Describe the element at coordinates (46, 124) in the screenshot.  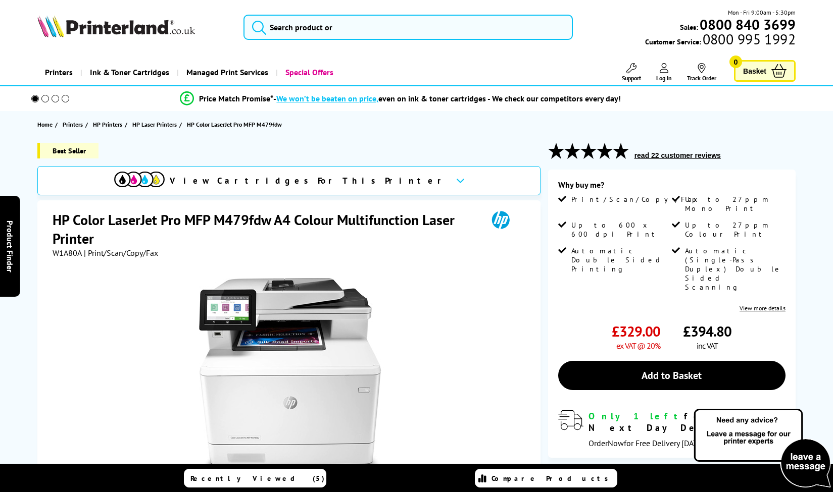
I see `a: Home` at that location.